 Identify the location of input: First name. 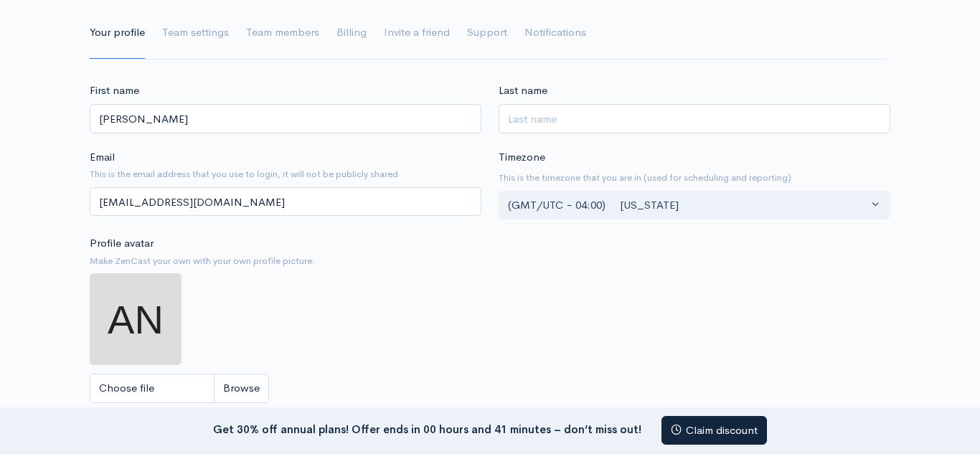
(286, 118).